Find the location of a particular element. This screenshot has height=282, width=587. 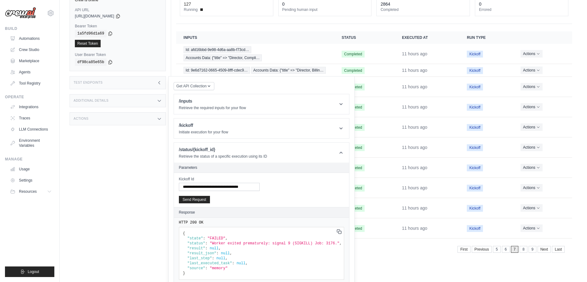

p: Retrieve the required inputs for your flow is located at coordinates (213, 108).